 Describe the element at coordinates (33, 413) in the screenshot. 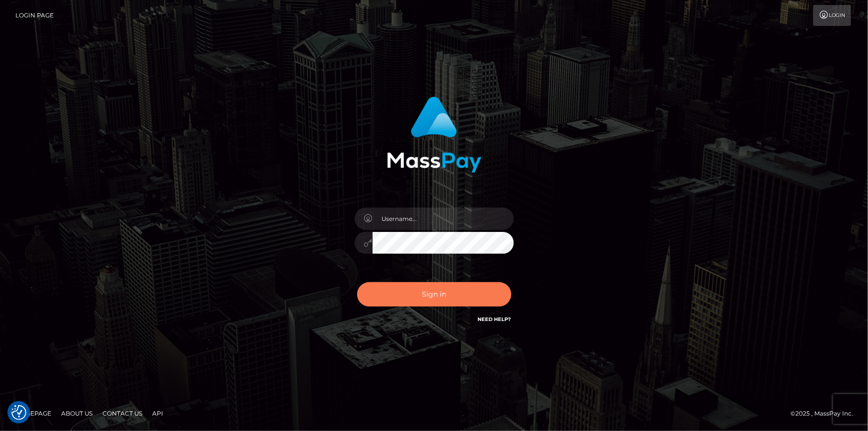

I see `a: Homepage` at that location.